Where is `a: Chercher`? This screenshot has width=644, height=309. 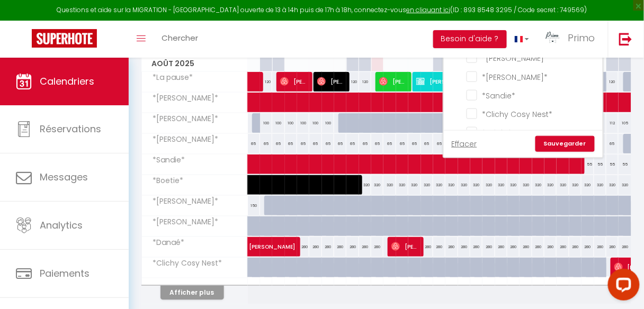
a: Chercher is located at coordinates (179, 39).